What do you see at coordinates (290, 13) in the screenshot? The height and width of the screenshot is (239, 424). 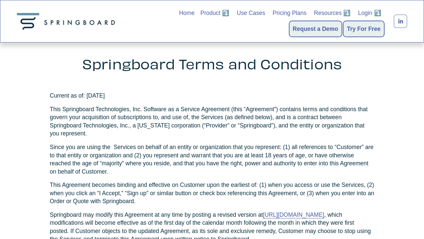 I see `a: Pricing Plans` at bounding box center [290, 13].